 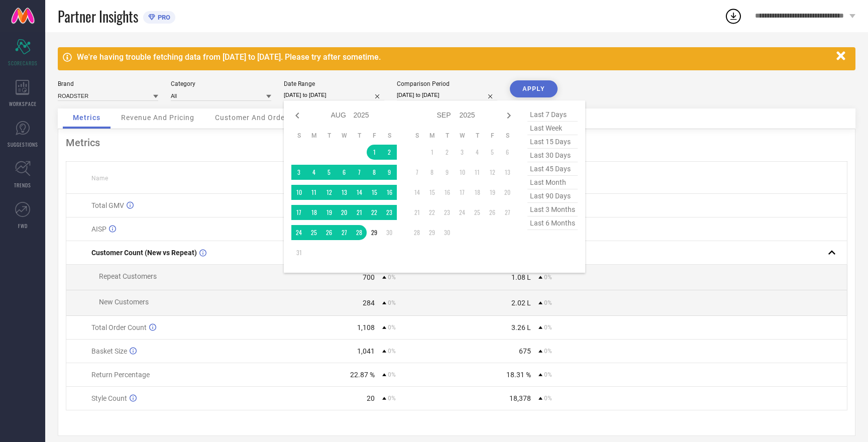 I want to click on th: Monday, so click(x=314, y=135).